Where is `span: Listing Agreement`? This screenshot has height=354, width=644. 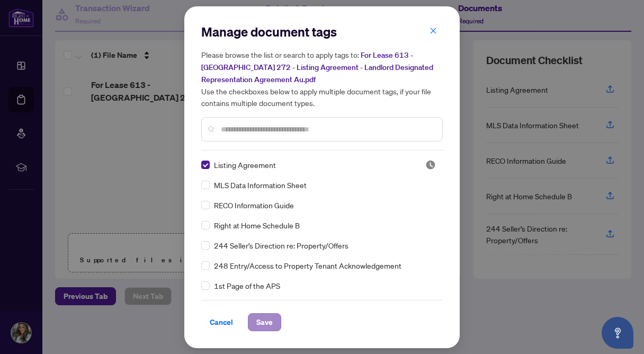 span: Listing Agreement is located at coordinates (245, 165).